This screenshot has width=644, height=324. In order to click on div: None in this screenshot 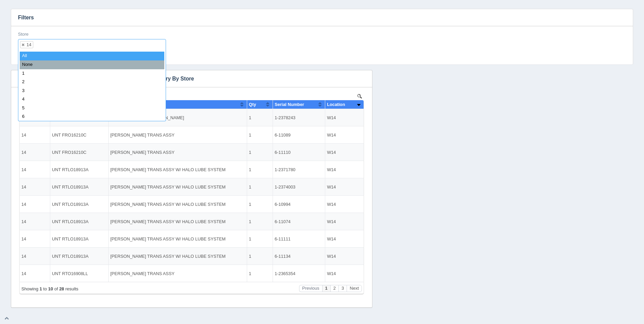, I will do `click(92, 65)`.